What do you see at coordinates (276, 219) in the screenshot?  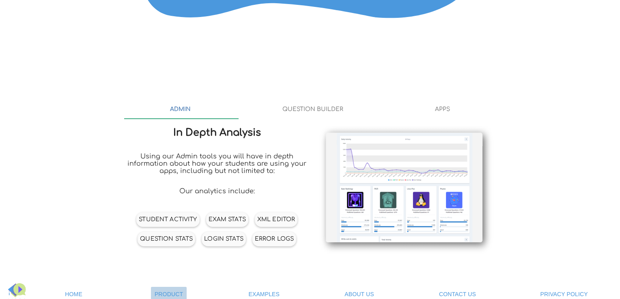 I see `span: XML Editor` at bounding box center [276, 219].